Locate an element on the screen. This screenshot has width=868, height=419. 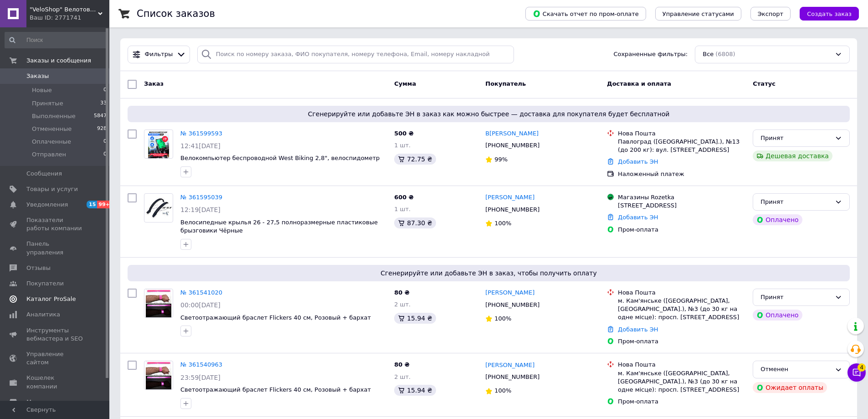
div: Дешевая доставка is located at coordinates (792, 156).